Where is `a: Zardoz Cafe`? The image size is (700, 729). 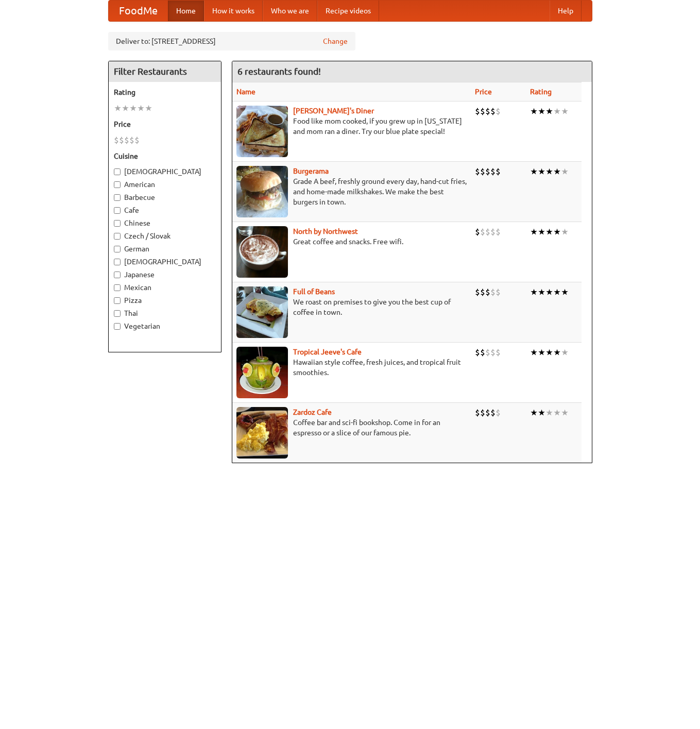
a: Zardoz Cafe is located at coordinates (312, 412).